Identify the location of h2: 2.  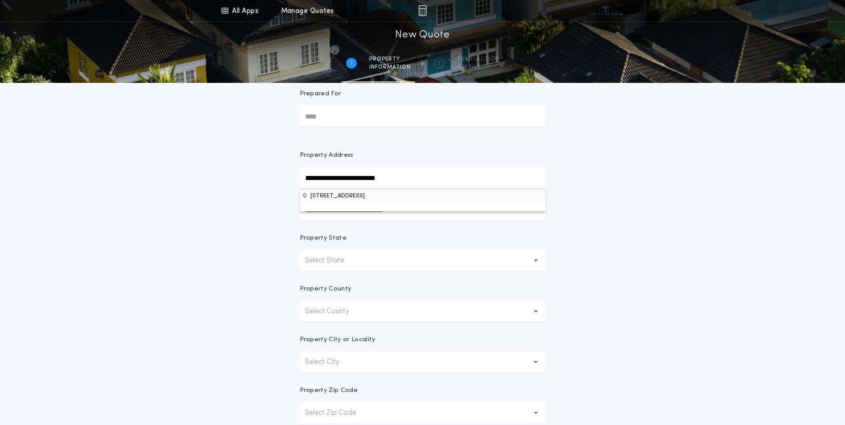
(439, 63).